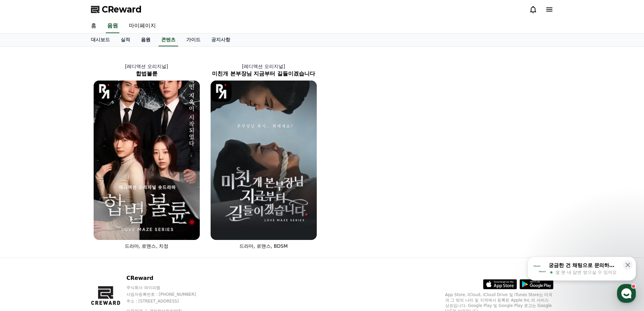  I want to click on span: CReward, so click(122, 9).